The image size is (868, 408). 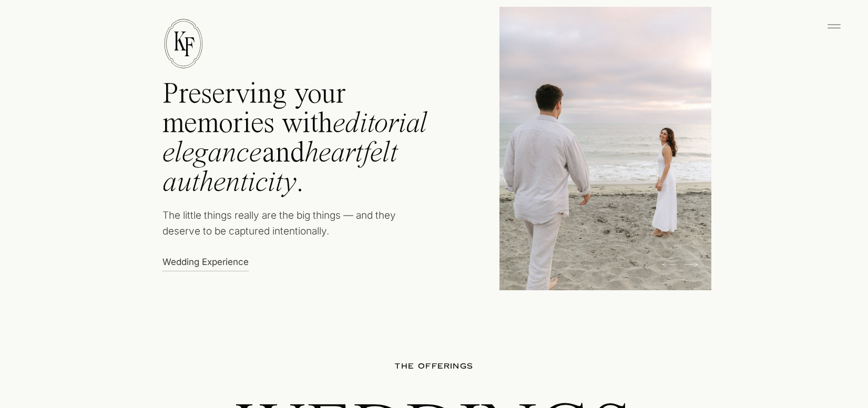 I want to click on p: K, so click(x=180, y=41).